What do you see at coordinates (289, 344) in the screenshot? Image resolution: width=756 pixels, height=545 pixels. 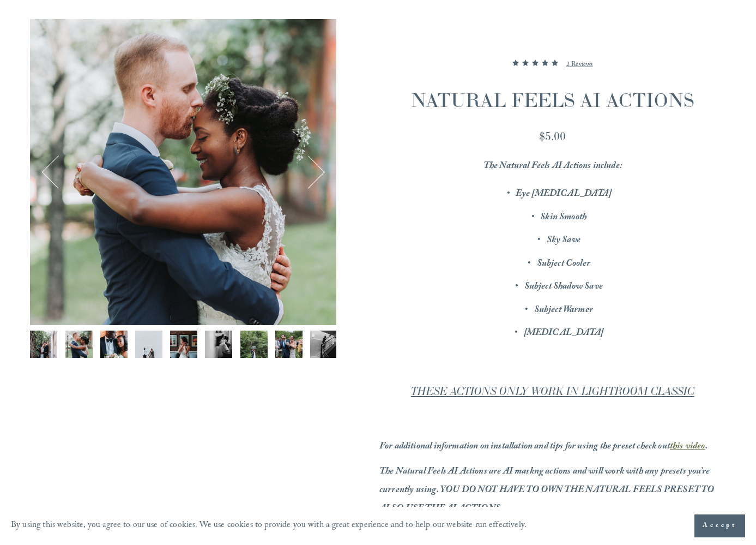 I see `img: best-outdoor-north-carolina-wedding-photos.jpg` at bounding box center [289, 344].